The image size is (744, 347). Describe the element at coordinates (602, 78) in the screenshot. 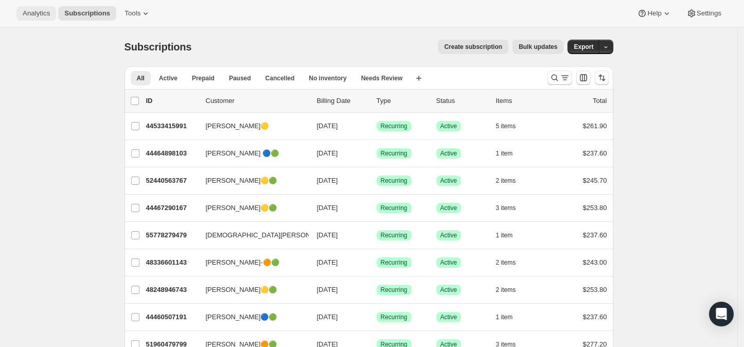

I see `button: Sort the results` at that location.